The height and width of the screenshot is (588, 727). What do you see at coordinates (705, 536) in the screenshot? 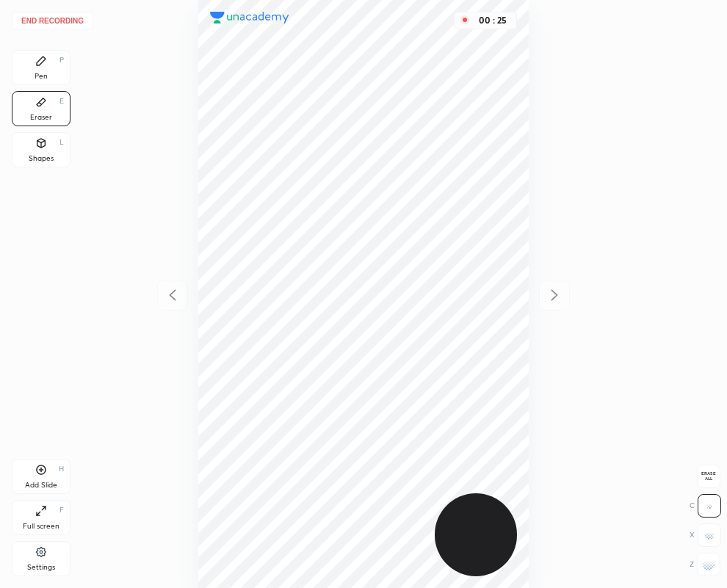
I see `div: X` at bounding box center [705, 536].